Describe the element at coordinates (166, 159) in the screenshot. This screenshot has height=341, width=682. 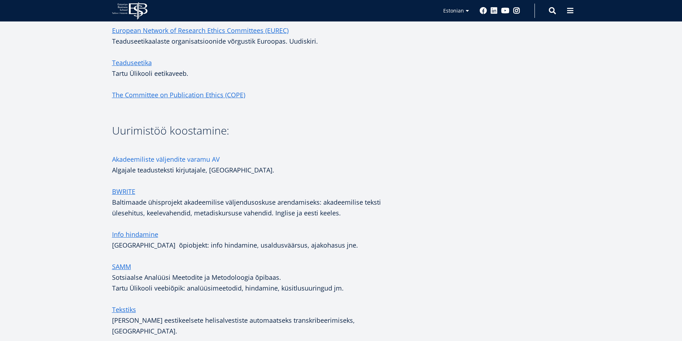
I see `a: Akadeemiliste väljendite varamu AV` at that location.